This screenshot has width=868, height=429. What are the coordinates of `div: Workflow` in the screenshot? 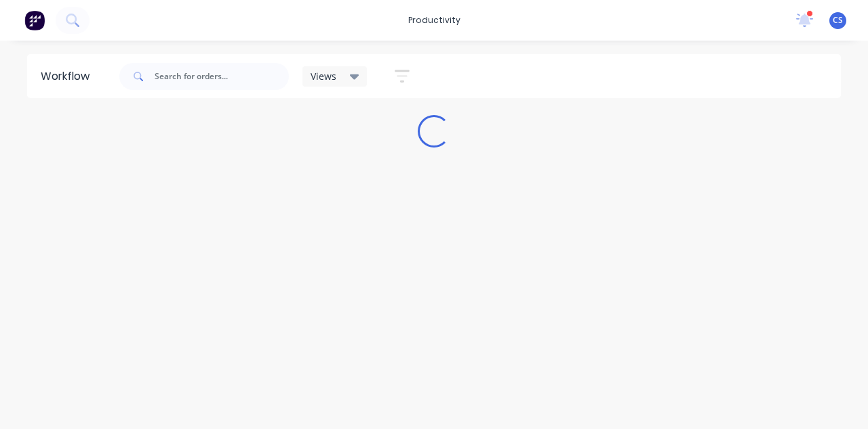 It's located at (68, 76).